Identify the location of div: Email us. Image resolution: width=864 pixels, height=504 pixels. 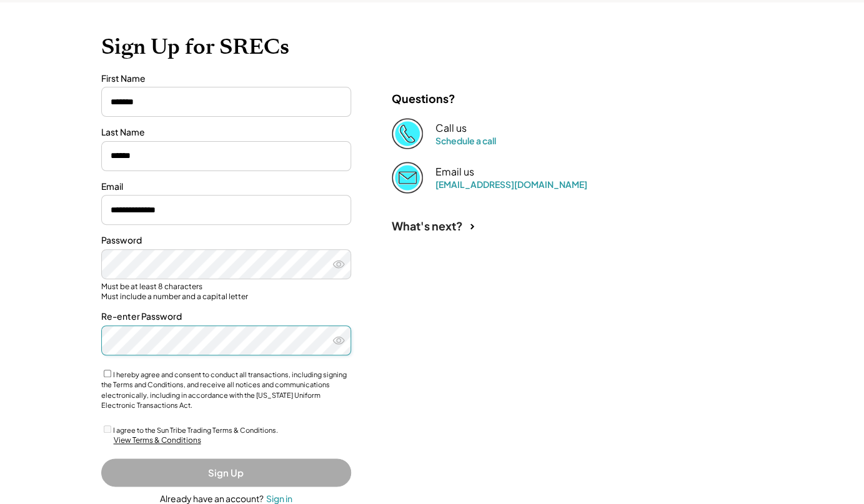
(455, 172).